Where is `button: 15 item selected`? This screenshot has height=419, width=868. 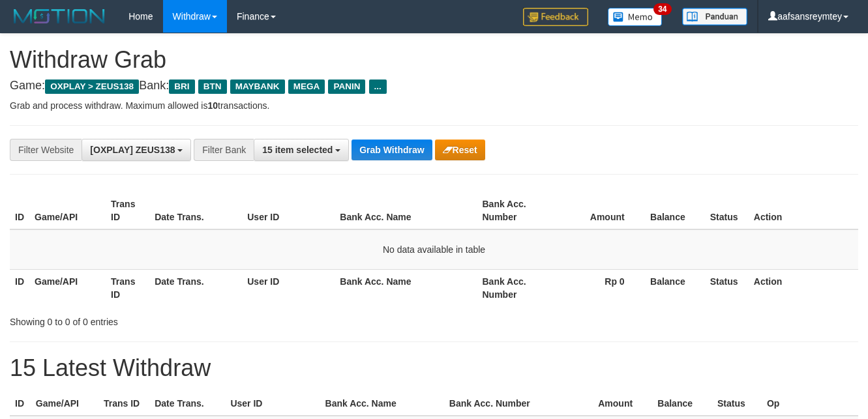 button: 15 item selected is located at coordinates (301, 150).